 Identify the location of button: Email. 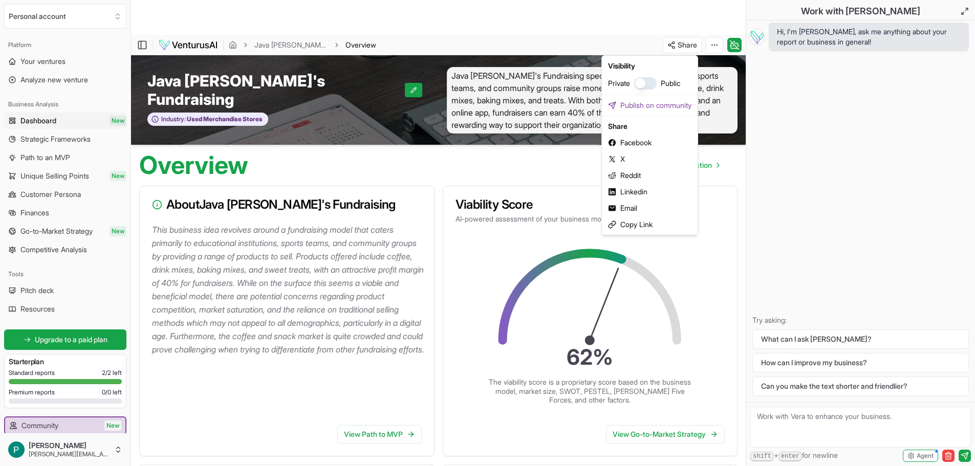
(649, 208).